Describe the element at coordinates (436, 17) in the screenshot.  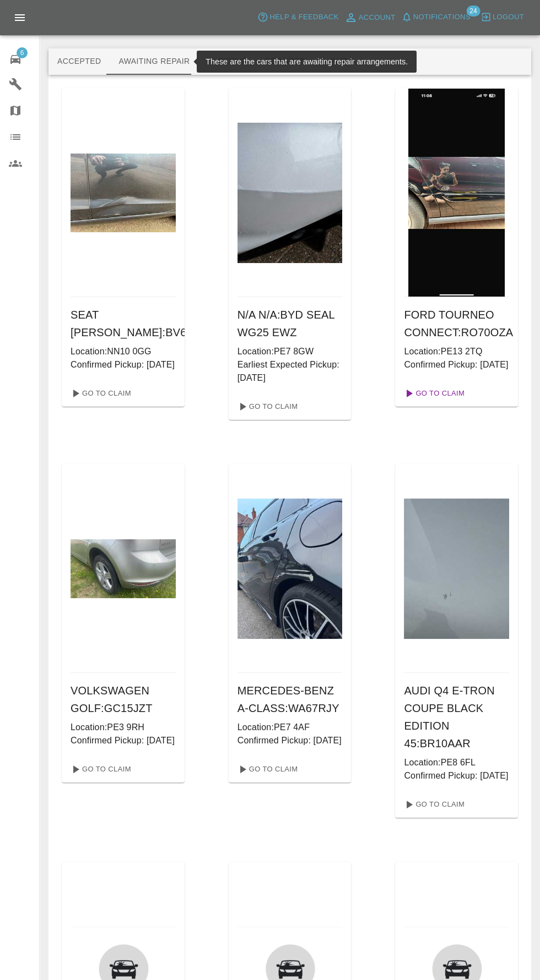
I see `button: Notifications` at that location.